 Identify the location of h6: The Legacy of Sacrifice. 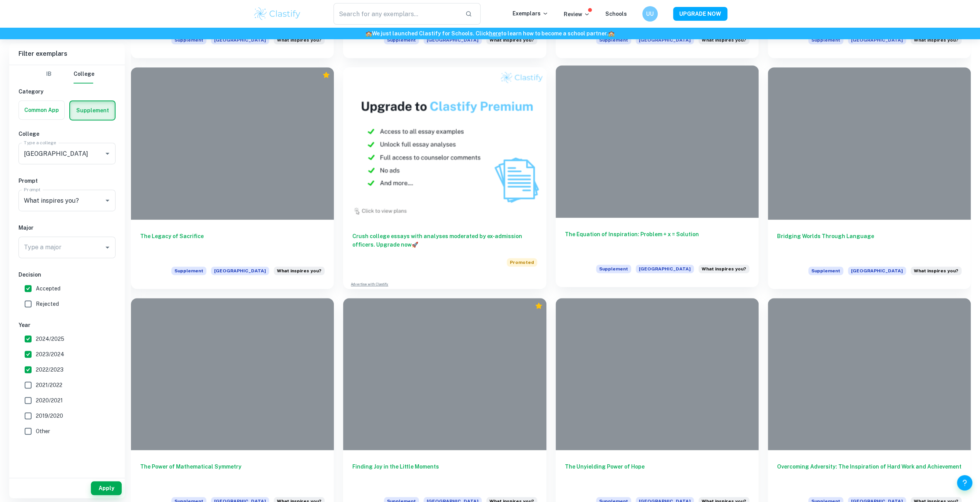
(232, 245).